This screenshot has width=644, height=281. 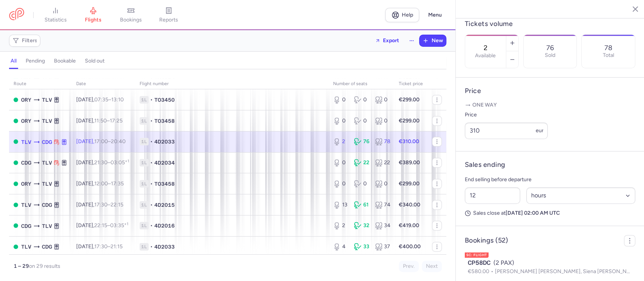 What do you see at coordinates (550, 91) in the screenshot?
I see `h4: Price` at bounding box center [550, 91].